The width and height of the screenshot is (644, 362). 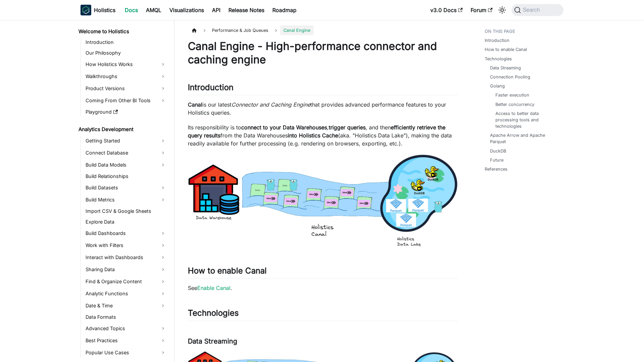 I want to click on a: Build Datasets, so click(x=126, y=187).